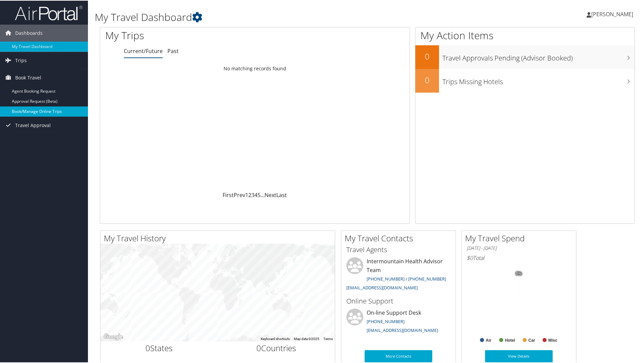 The height and width of the screenshot is (363, 644). Describe the element at coordinates (253, 194) in the screenshot. I see `a: 3` at that location.